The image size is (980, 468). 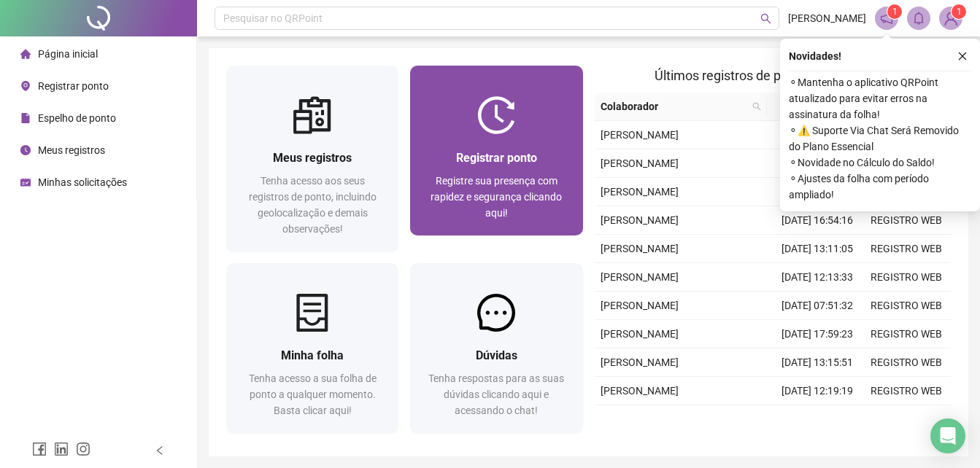 What do you see at coordinates (496, 348) in the screenshot?
I see `a: DúvidasTenha respostas para as suas dúvidas clicando aqui e acessando o chat!` at bounding box center [496, 348].